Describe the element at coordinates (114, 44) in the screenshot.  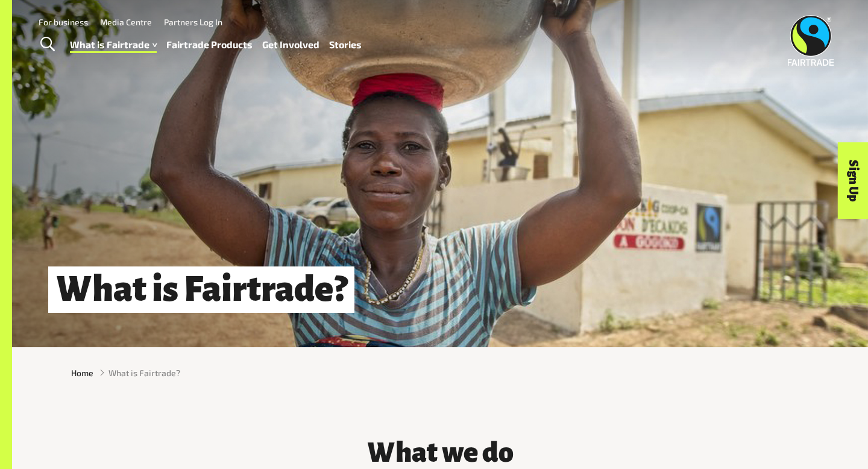
I see `a: What is Fairtrade` at that location.